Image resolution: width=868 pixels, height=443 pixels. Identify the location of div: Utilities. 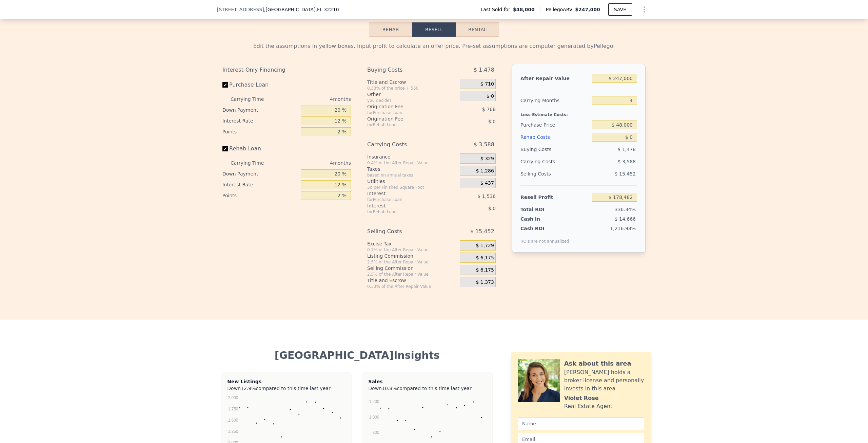
(412, 181).